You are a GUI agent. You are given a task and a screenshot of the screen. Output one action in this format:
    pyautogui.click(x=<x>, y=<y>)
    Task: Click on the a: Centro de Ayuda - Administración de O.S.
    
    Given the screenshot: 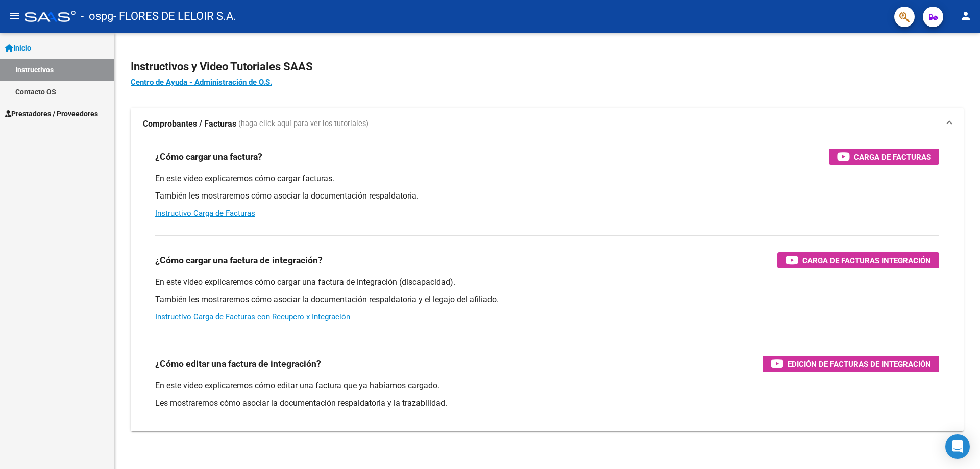 What is the action you would take?
    pyautogui.click(x=201, y=82)
    